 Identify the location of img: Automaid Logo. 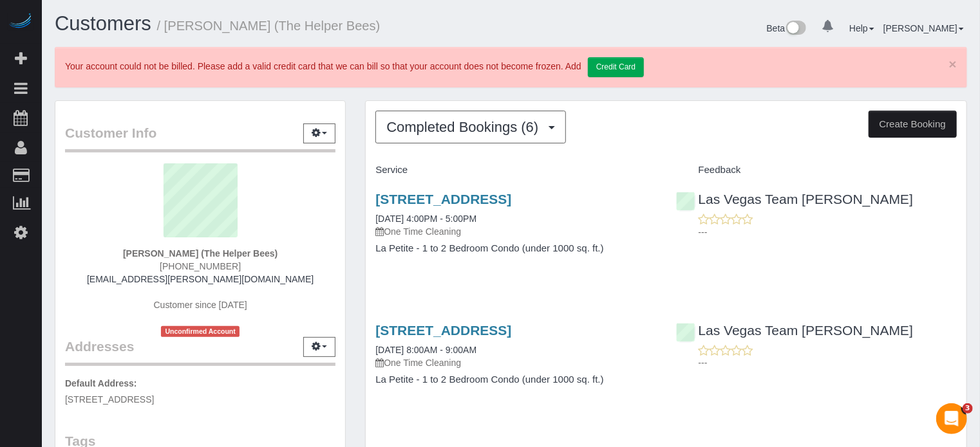
(21, 22).